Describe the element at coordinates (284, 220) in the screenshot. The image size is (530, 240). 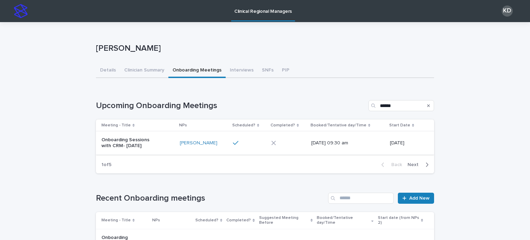
I see `p: Suggested Meeting Before` at that location.